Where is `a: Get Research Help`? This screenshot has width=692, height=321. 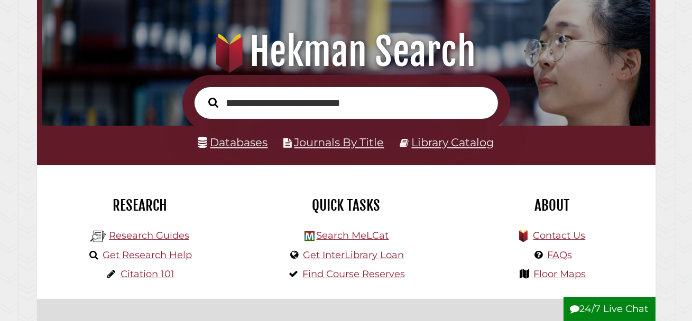
a: Get Research Help is located at coordinates (147, 255).